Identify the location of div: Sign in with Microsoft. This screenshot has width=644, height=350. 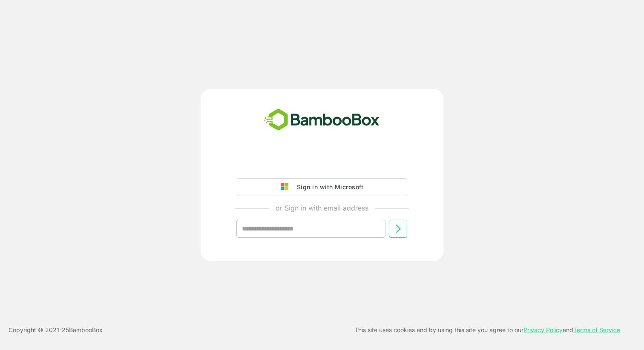
(328, 187).